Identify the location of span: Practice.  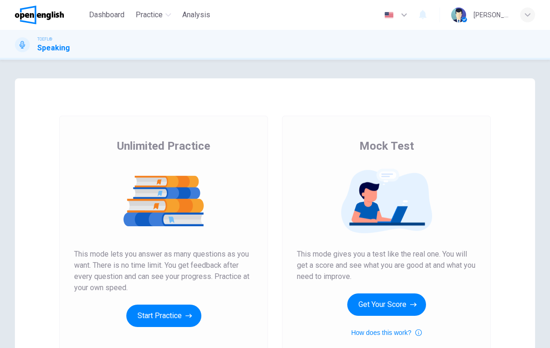
(149, 15).